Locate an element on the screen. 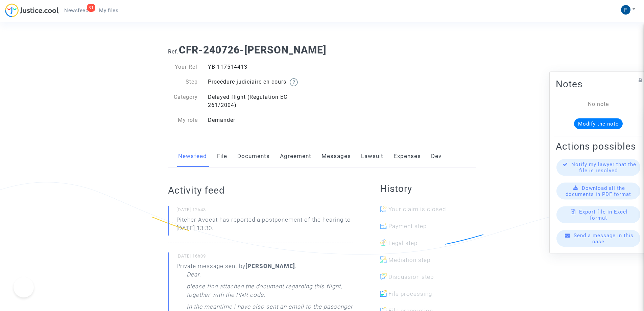 This screenshot has width=644, height=311. div: No note is located at coordinates (599, 104).